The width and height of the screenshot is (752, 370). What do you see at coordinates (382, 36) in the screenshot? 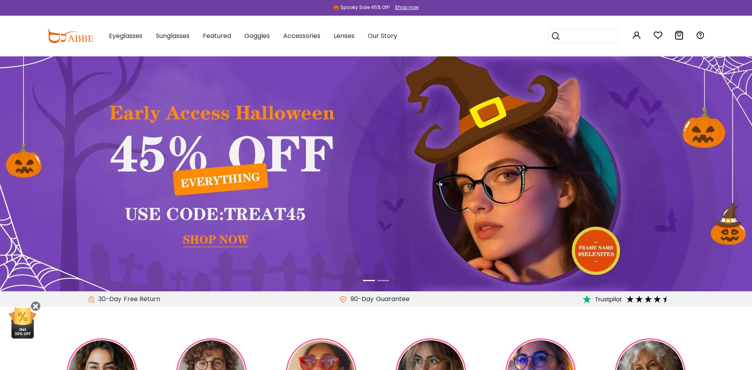
I see `span: Our Story` at bounding box center [382, 36].